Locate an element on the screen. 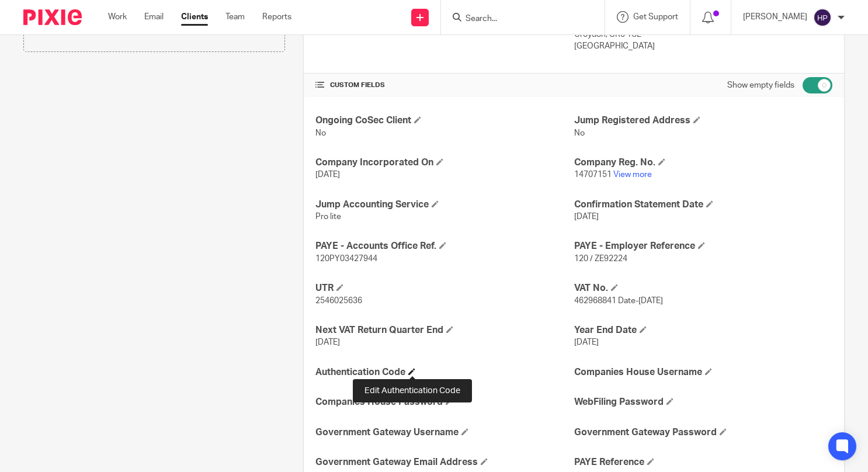  h4: Government Gateway Password is located at coordinates (703, 432).